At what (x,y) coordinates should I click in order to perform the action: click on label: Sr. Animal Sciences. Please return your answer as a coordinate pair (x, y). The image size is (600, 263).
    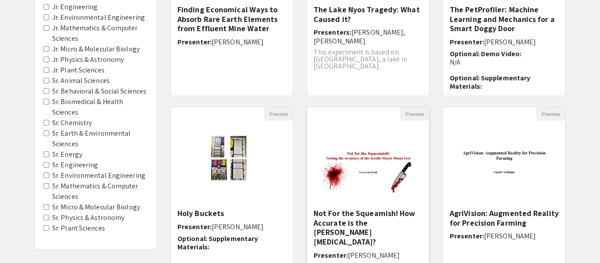
    Looking at the image, I should click on (81, 81).